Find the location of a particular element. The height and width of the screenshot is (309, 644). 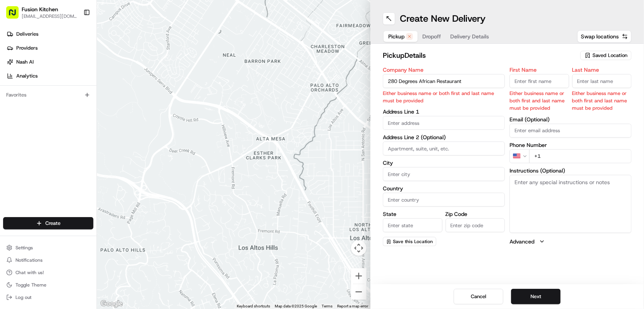

label: Country is located at coordinates (444, 188).